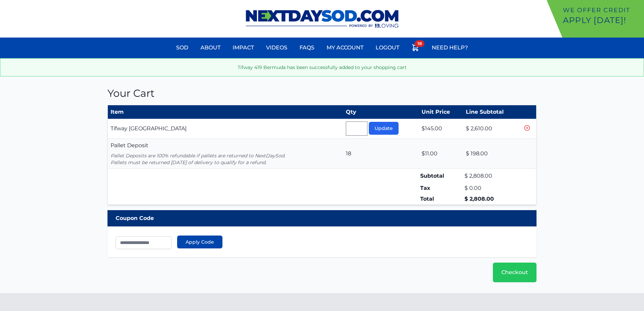 This screenshot has height=311, width=644. Describe the element at coordinates (225, 154) in the screenshot. I see `td: Pallet Deposit` at that location.